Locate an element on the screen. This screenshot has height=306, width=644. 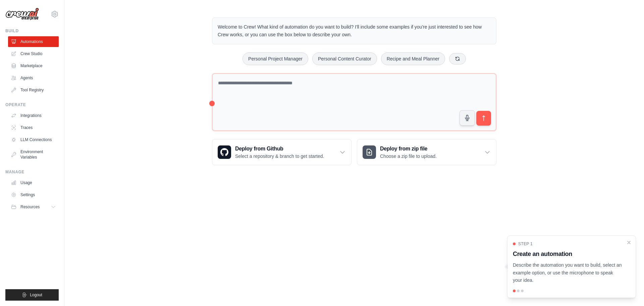
a: Agents is located at coordinates (33, 78).